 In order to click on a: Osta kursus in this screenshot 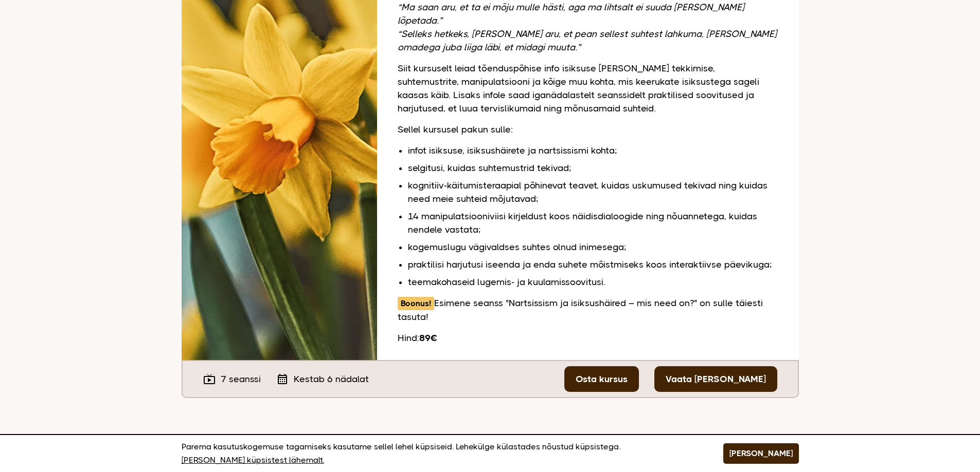, I will do `click(601, 379)`.